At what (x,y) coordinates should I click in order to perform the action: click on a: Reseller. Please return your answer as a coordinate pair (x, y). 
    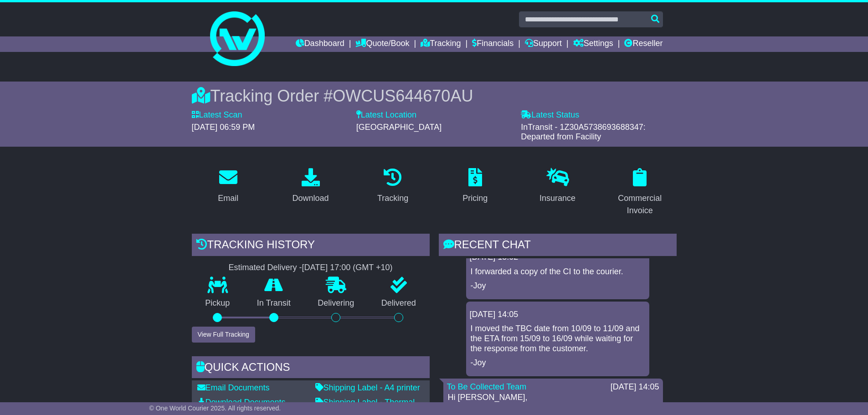
    Looking at the image, I should click on (643, 44).